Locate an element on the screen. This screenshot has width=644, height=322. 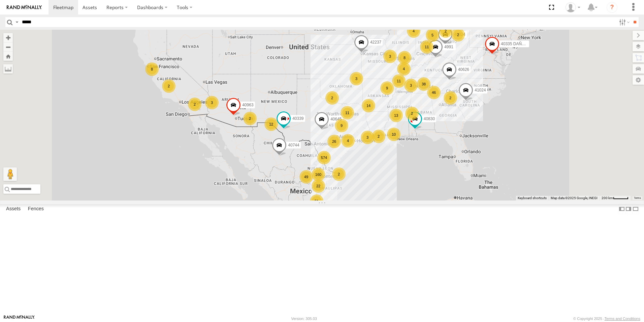
div: 10 is located at coordinates (394, 134).